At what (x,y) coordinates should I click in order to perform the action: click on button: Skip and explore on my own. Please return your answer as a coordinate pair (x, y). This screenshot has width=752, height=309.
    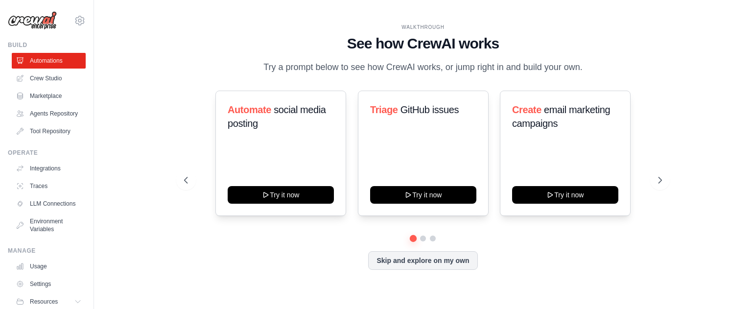
    Looking at the image, I should click on (423, 261).